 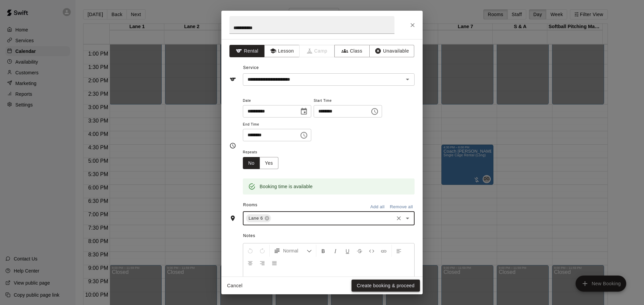 What do you see at coordinates (250, 263) in the screenshot?
I see `button: Center Align` at bounding box center [250, 263].